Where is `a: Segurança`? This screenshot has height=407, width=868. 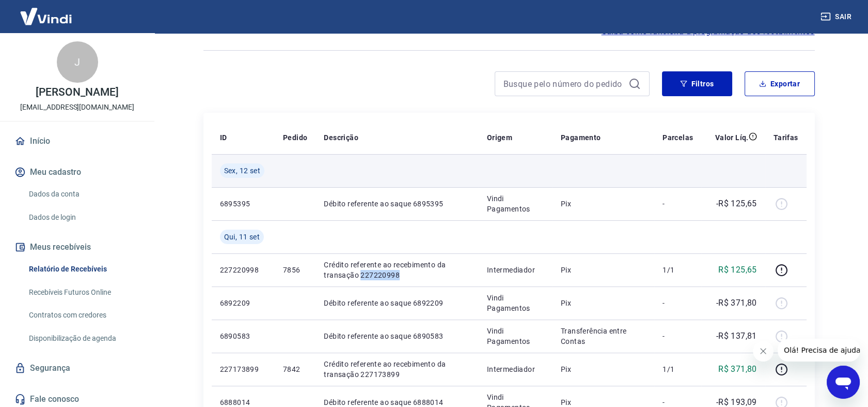
a: Segurança is located at coordinates (77, 368).